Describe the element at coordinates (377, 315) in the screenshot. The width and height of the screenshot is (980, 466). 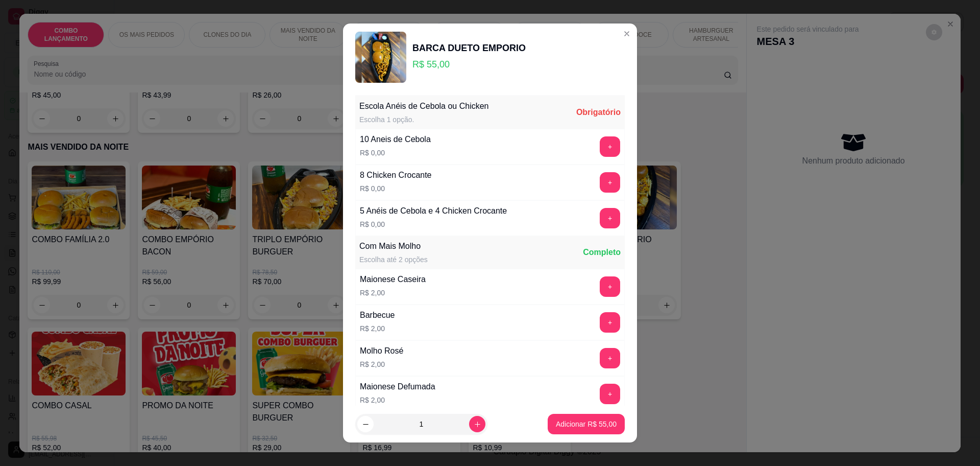
I see `div: Barbecue` at that location.